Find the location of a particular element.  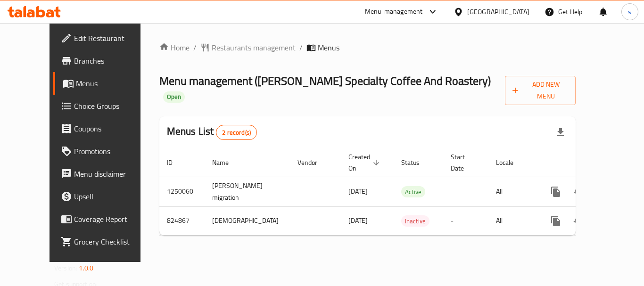

span: 2 record(s) is located at coordinates (236, 133).